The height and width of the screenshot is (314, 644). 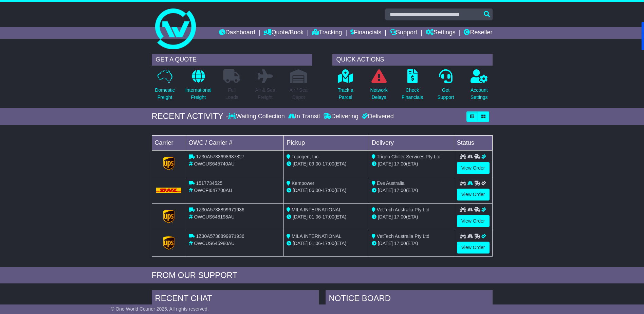 I want to click on a: Support, so click(x=403, y=33).